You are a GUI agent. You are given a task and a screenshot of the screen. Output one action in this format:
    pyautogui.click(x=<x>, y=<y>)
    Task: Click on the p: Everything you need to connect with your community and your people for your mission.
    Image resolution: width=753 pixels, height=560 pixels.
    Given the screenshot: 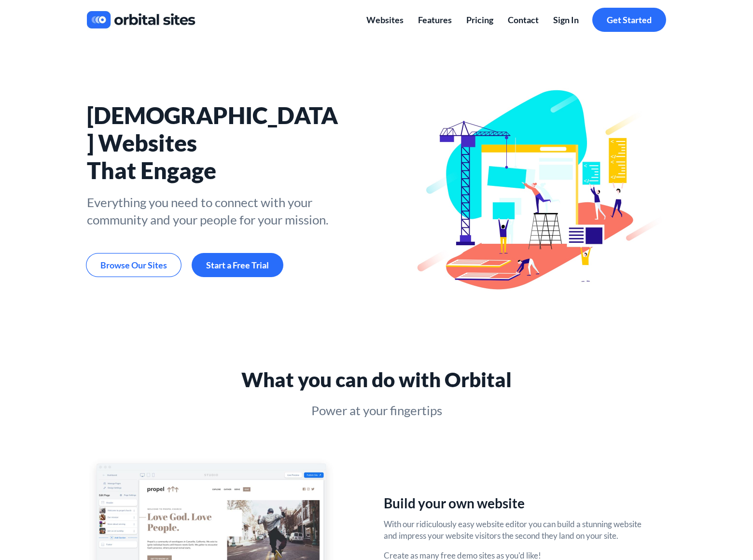 What is the action you would take?
    pyautogui.click(x=215, y=211)
    